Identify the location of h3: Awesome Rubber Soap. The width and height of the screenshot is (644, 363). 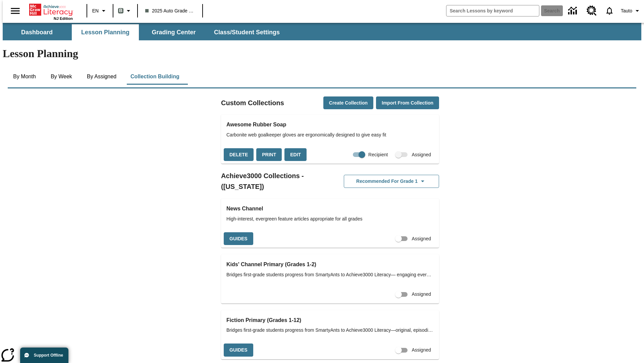
(330, 125).